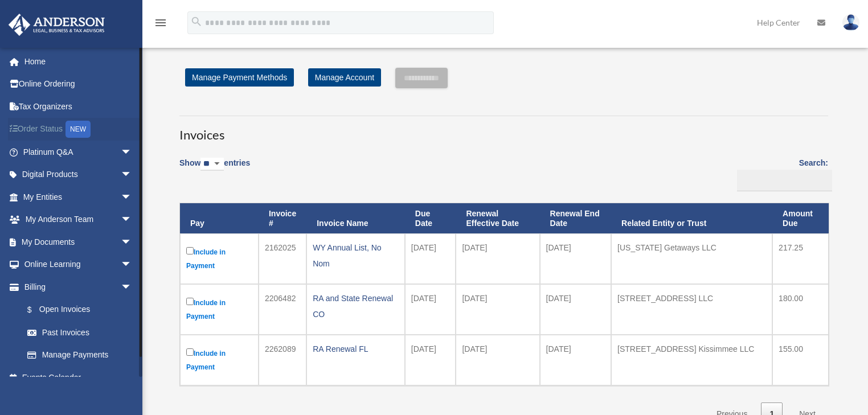  What do you see at coordinates (78, 84) in the screenshot?
I see `a: Online Ordering` at bounding box center [78, 84].